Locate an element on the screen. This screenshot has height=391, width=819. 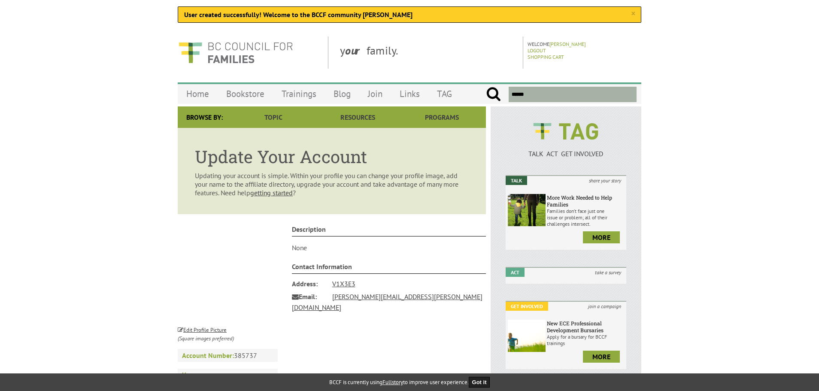
div: y family. is located at coordinates (428, 52).